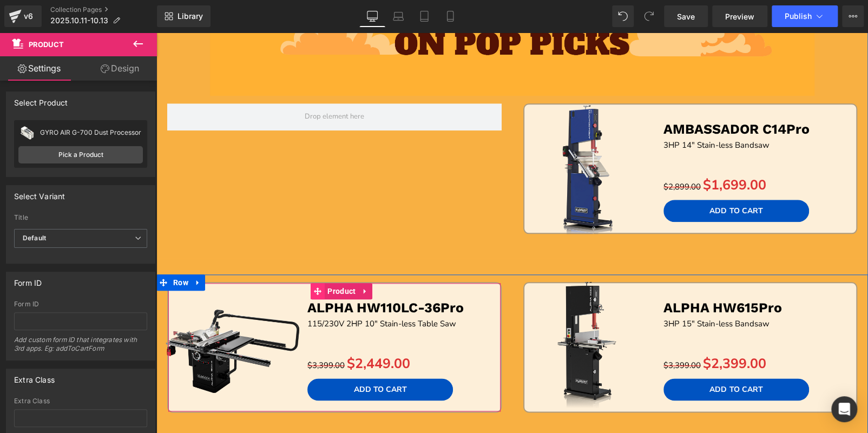  I want to click on span: Row, so click(24, 250).